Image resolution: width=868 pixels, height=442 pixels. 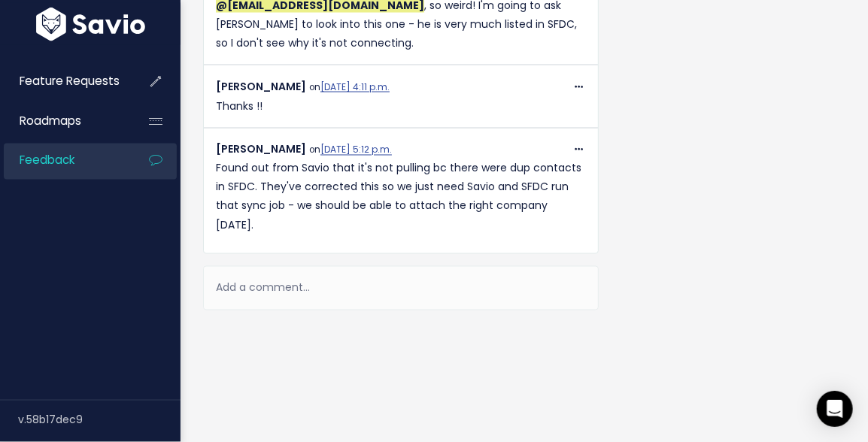 I want to click on img: logo-white.9d6f32f41409.svg, so click(x=91, y=24).